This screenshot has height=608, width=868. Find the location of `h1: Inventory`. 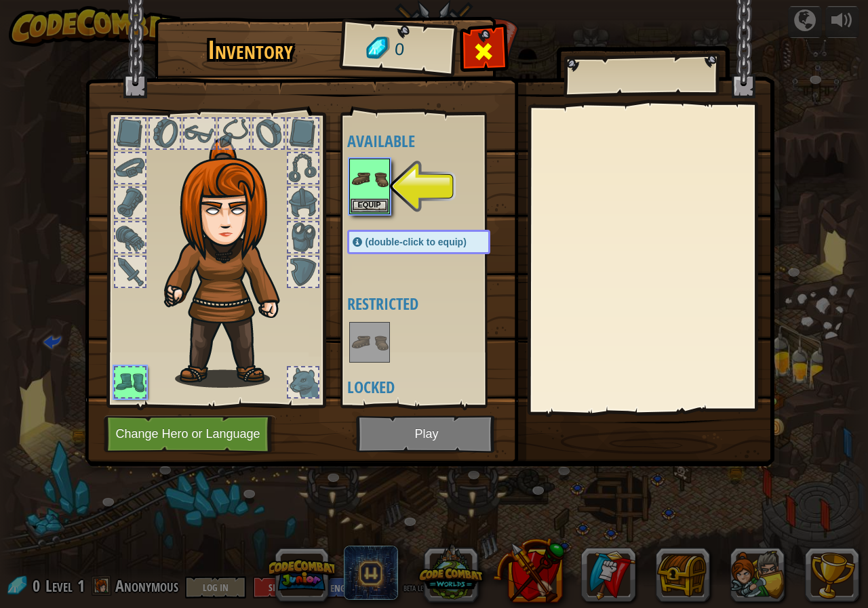

h1: Inventory is located at coordinates (250, 50).